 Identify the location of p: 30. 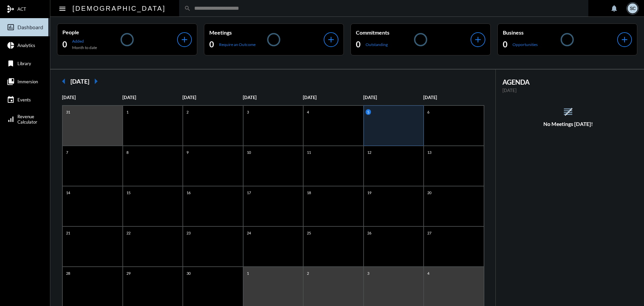
(189, 273).